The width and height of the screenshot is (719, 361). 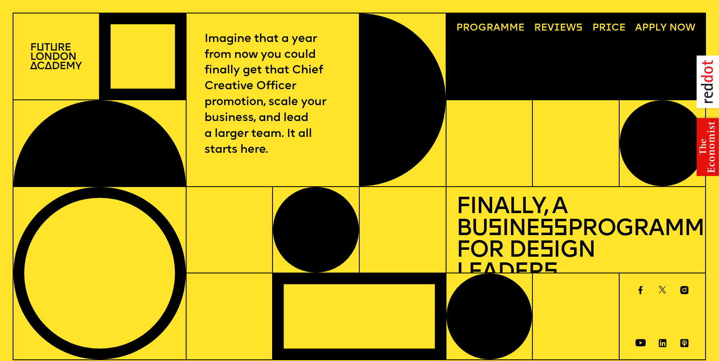 What do you see at coordinates (559, 28) in the screenshot?
I see `a: Reviews` at bounding box center [559, 28].